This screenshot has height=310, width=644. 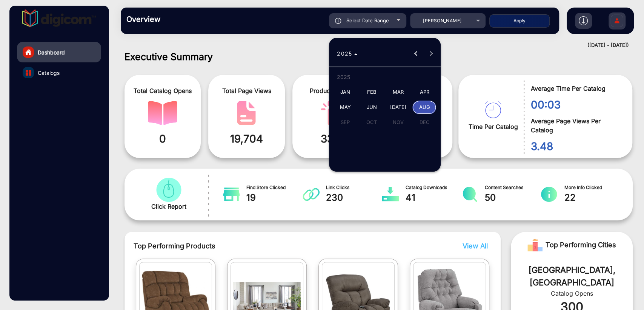 What do you see at coordinates (371, 107) in the screenshot?
I see `span: JUN` at bounding box center [371, 107].